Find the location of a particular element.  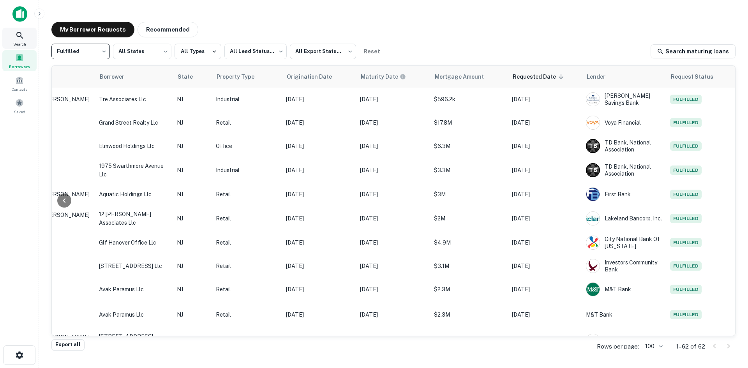

span: Requested Date is located at coordinates (539, 77).